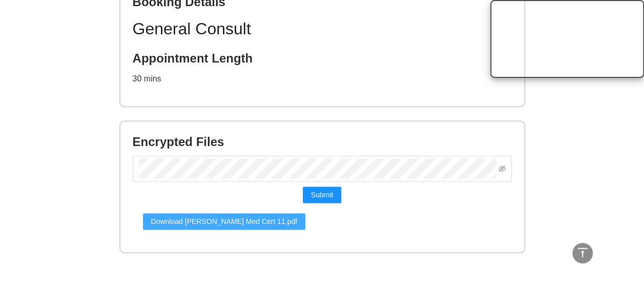  I want to click on h2: Encrypted Files, so click(322, 141).